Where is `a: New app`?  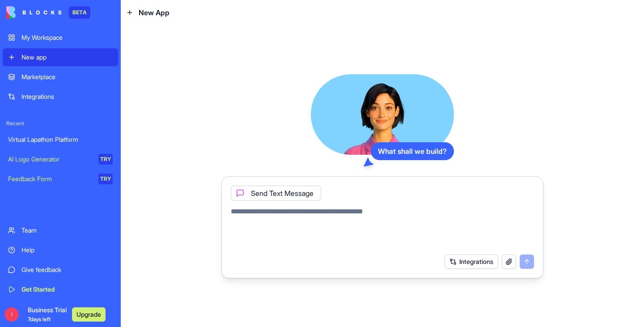
a: New app is located at coordinates (61, 57).